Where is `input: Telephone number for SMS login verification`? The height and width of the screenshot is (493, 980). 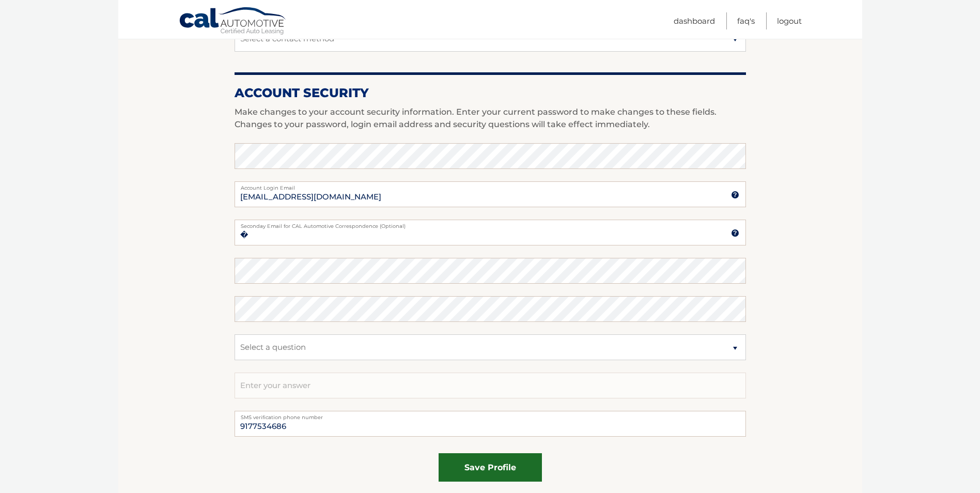 input: Telephone number for SMS login verification is located at coordinates (490, 424).